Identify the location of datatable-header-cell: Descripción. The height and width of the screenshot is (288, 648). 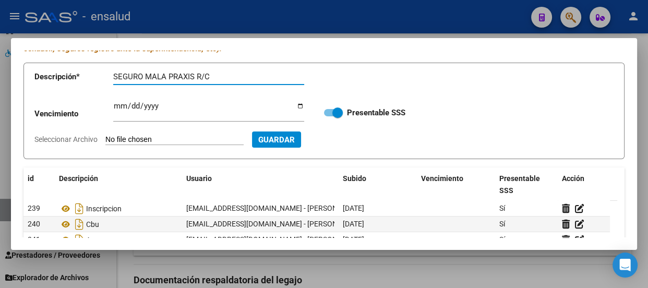
(118, 185).